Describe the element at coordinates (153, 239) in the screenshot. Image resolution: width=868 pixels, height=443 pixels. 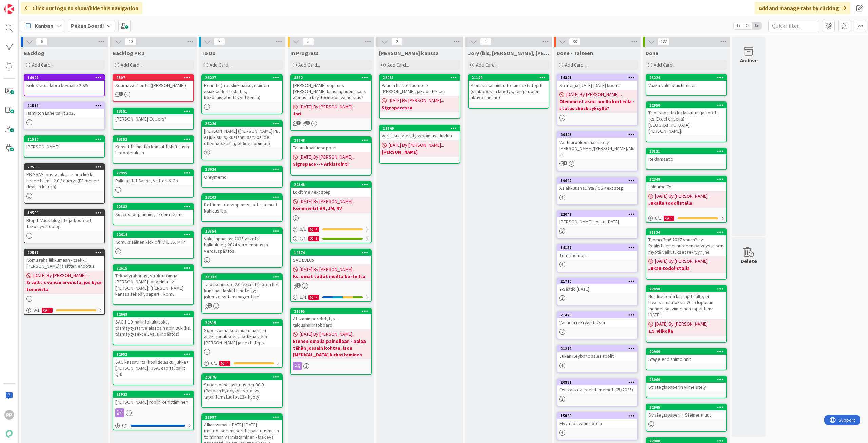
I see `div: 22414Komu sisäinen kick off: VR, JS, MT?` at that location.